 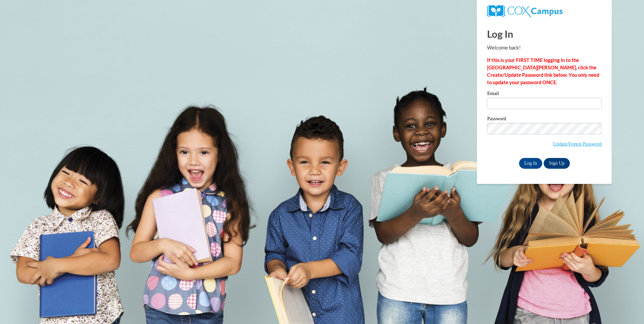 What do you see at coordinates (544, 34) in the screenshot?
I see `h1: Log In` at bounding box center [544, 34].